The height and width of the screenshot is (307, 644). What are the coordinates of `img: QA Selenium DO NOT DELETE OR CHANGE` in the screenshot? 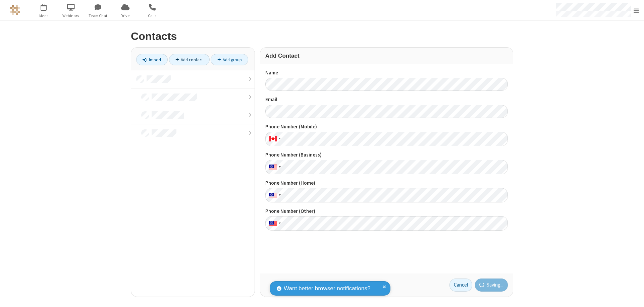 It's located at (15, 10).